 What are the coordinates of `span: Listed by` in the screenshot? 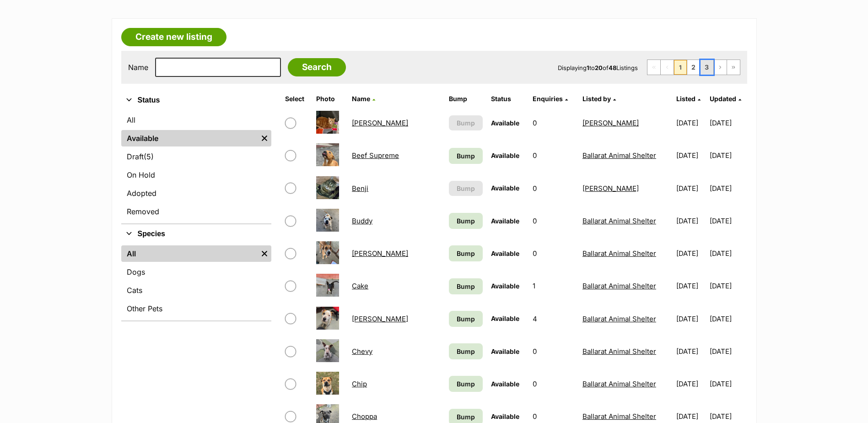 It's located at (597, 98).